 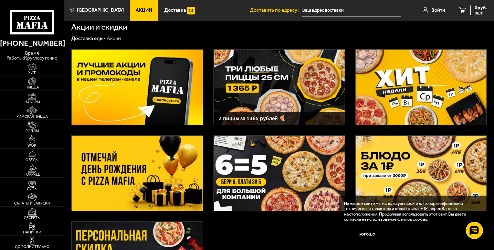 I want to click on img: 15daf4d41897b9f0e9f617042186c801.svg, so click(x=191, y=11).